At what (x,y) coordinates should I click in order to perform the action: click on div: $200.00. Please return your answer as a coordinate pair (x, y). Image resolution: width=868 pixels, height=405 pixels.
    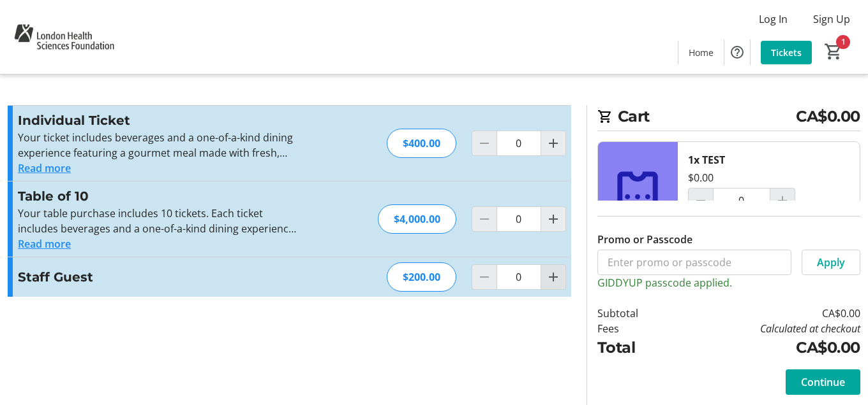
    Looking at the image, I should click on (421, 277).